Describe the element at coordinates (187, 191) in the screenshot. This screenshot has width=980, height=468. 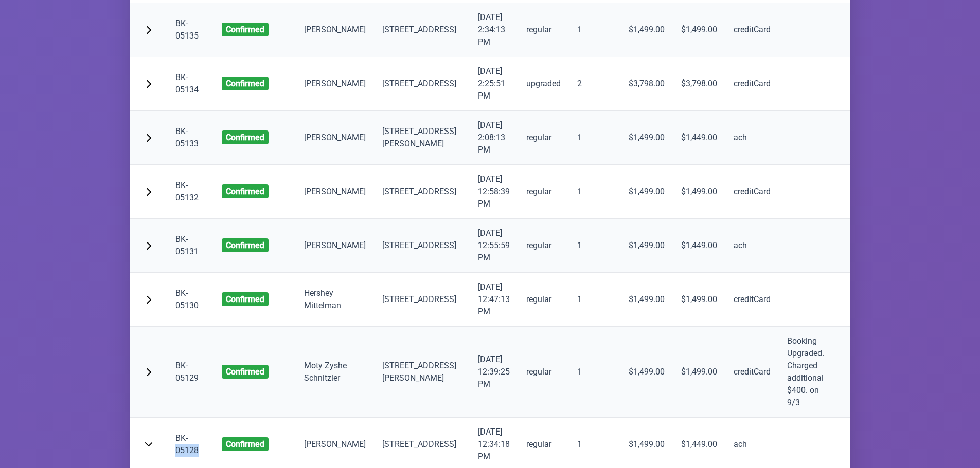
I see `a: BK-05132` at that location.